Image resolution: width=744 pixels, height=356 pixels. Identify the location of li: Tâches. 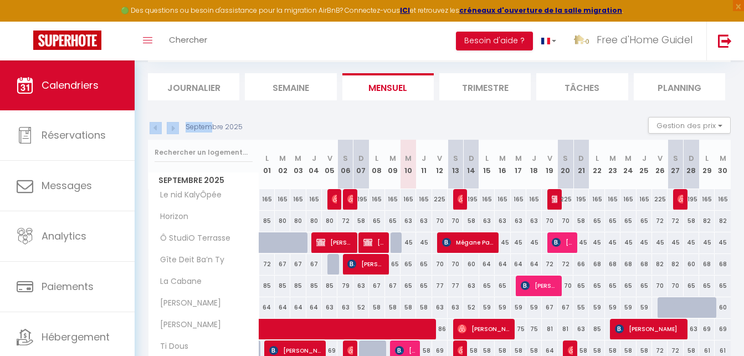
(582, 86).